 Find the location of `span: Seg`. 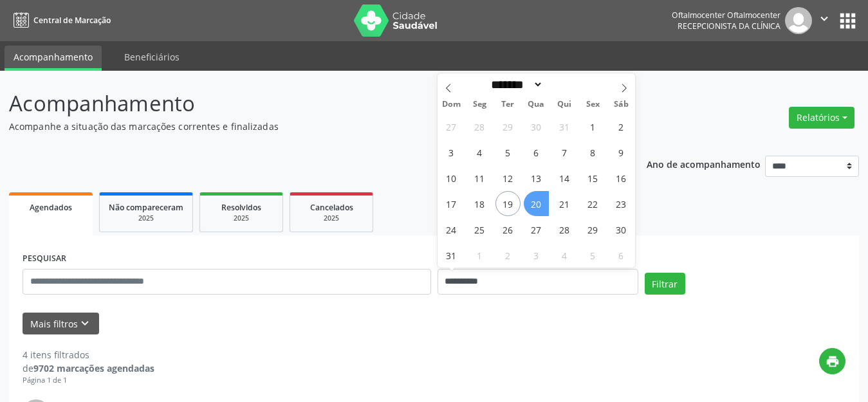

span: Seg is located at coordinates (479, 104).